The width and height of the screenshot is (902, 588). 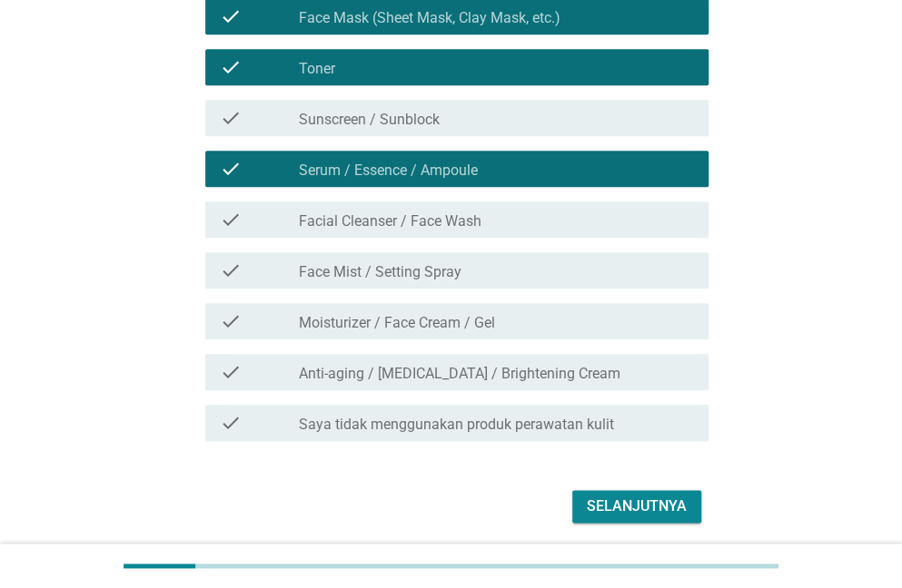 I want to click on label: Face Mask (Sheet Mask, Clay Mask, etc.), so click(x=429, y=18).